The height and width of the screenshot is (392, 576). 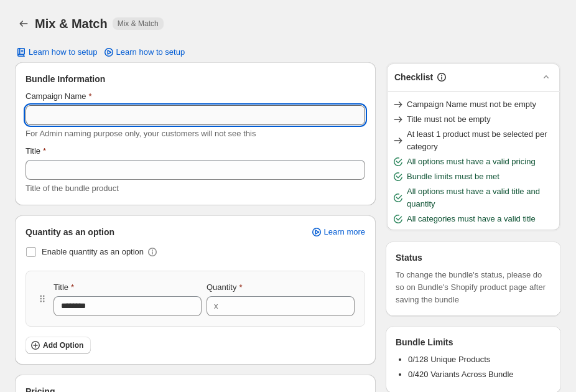 What do you see at coordinates (93, 251) in the screenshot?
I see `span: Enable quantity as an option` at bounding box center [93, 251].